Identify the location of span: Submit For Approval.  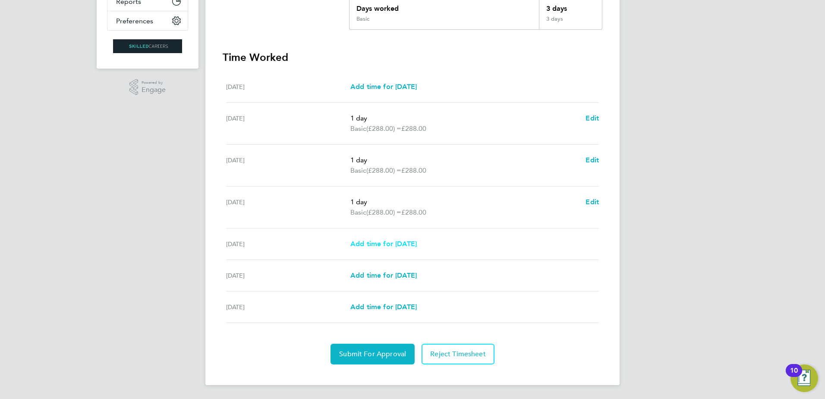
(373, 354).